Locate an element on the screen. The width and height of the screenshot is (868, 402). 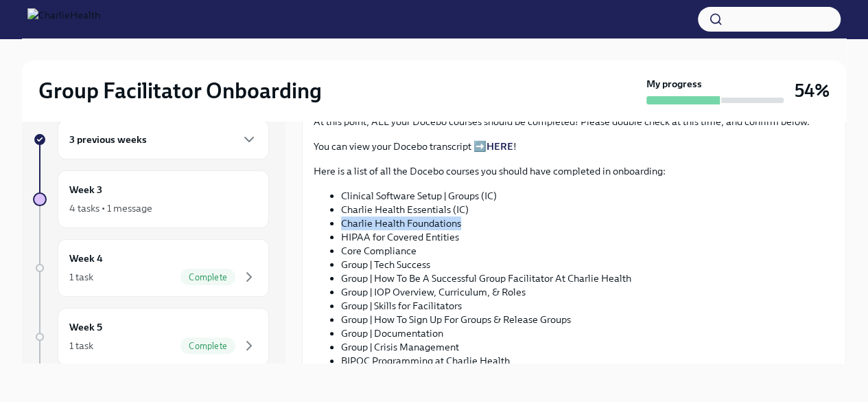
h2: Group Facilitator Onboarding is located at coordinates (180, 90).